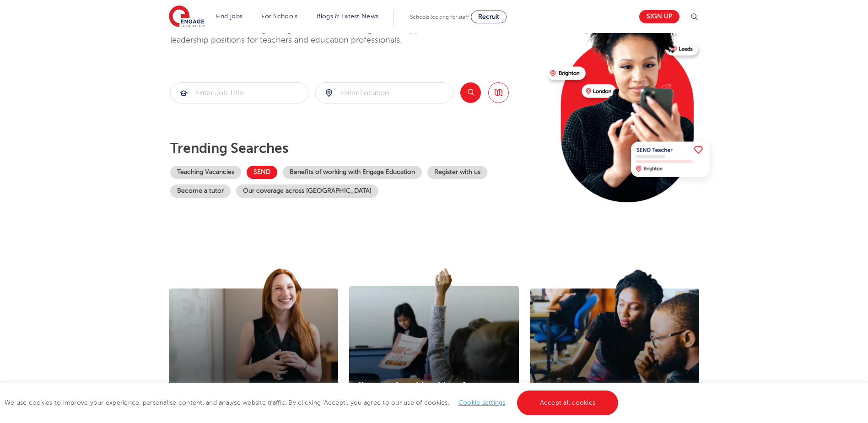 The image size is (868, 423). What do you see at coordinates (568, 403) in the screenshot?
I see `a: Accept all cookies` at bounding box center [568, 403].